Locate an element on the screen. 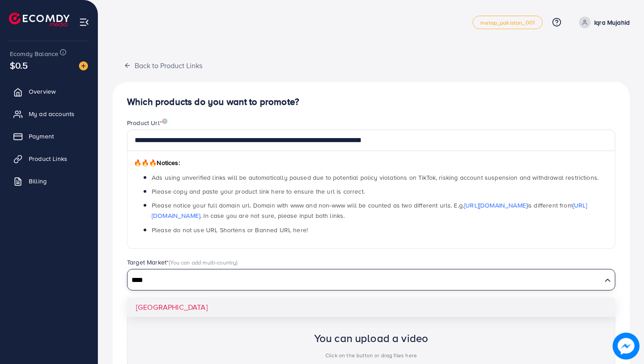 The width and height of the screenshot is (644, 364). span: Billing is located at coordinates (38, 181).